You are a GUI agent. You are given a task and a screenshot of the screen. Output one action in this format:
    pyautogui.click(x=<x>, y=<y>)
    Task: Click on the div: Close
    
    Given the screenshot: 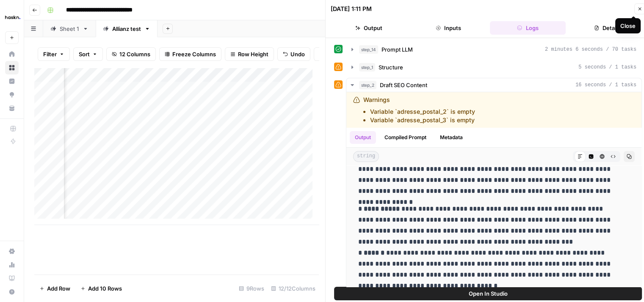 What is the action you would take?
    pyautogui.click(x=628, y=26)
    